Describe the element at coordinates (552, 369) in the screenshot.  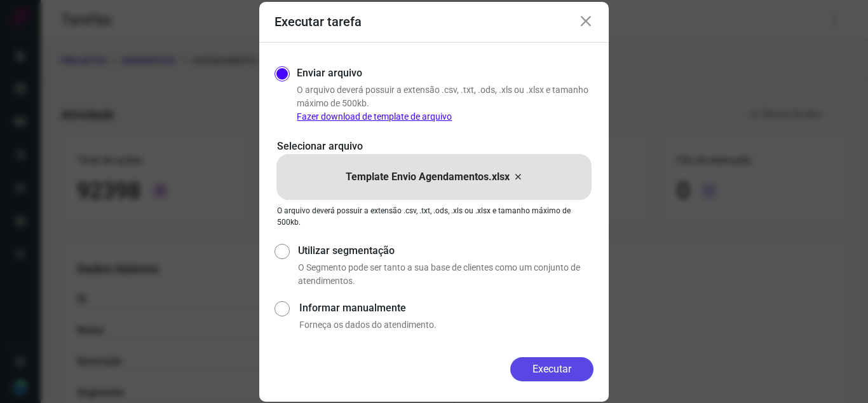
I see `button: Executar` at that location.